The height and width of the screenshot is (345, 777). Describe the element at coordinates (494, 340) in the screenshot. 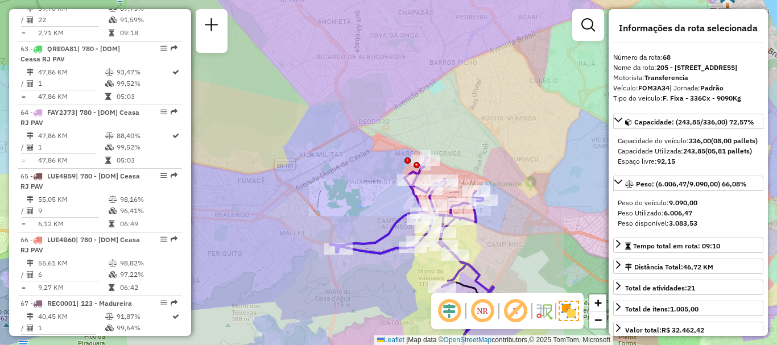

I see `div: Map data © contributors,© 2025 TomTom, Microsoft` at that location.